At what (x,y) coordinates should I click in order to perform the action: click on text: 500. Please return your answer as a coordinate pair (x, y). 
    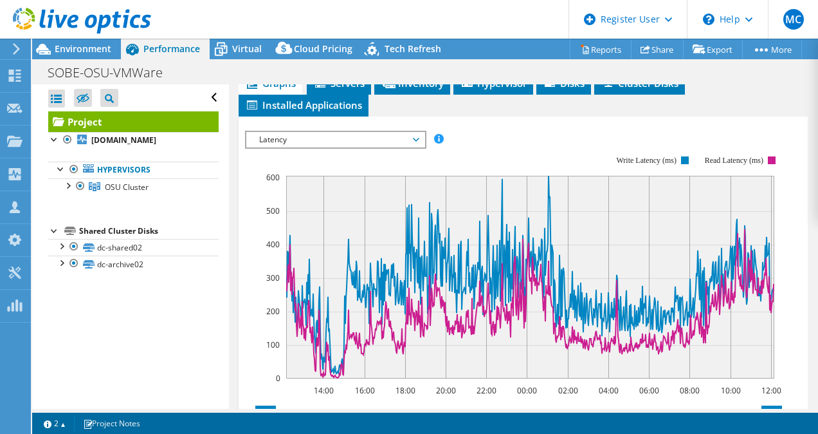
    Looking at the image, I should click on (273, 210).